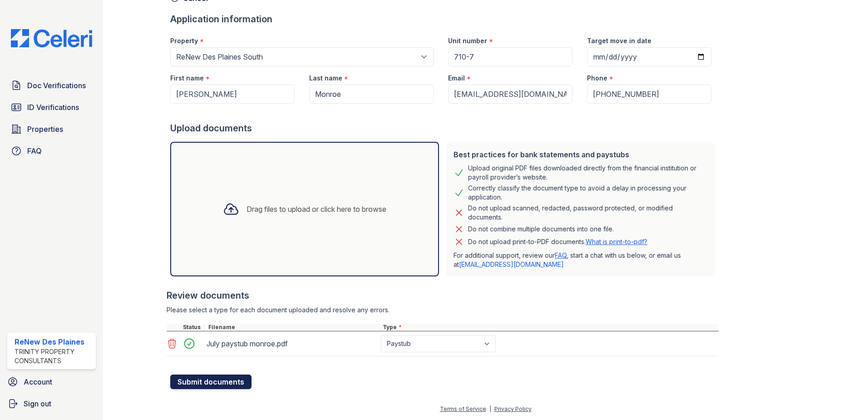 This screenshot has width=868, height=420. What do you see at coordinates (51, 38) in the screenshot?
I see `img: CE_Logo_Blue-a8612792a0a2168367f1c8372b55b34899dd931a85d93a1a3d3e32e68fde9ad4.png` at bounding box center [51, 38].